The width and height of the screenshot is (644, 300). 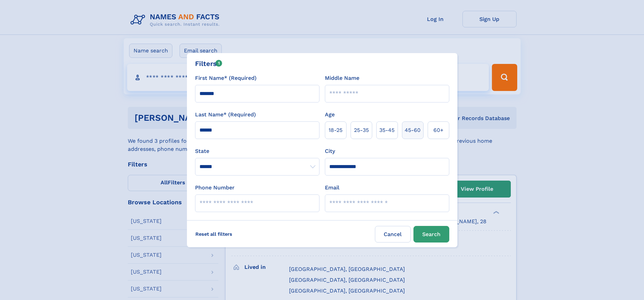 What do you see at coordinates (332, 188) in the screenshot?
I see `label: Email` at bounding box center [332, 188].